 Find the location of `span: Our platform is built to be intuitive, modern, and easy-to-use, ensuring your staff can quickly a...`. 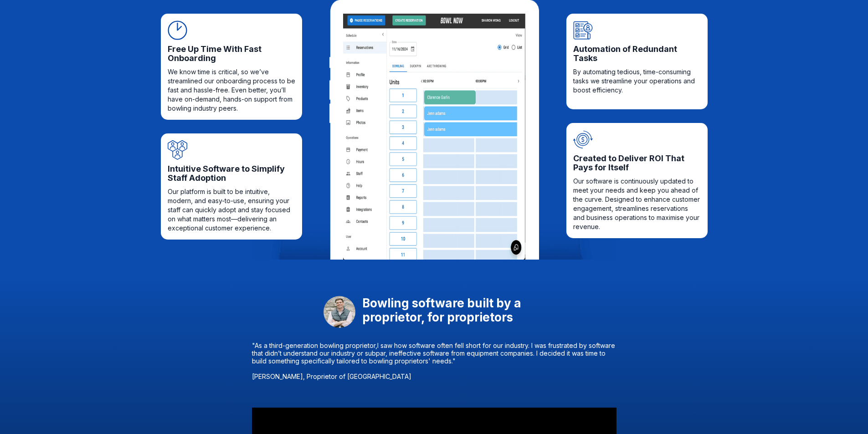

span: Our platform is built to be intuitive, modern, and easy-to-use, ensuring your staff can quickly a... is located at coordinates (232, 210).